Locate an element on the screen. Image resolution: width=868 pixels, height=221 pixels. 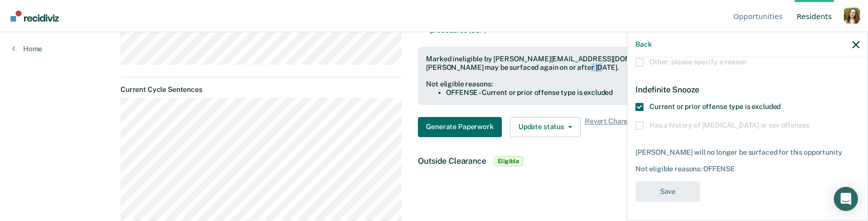
li: OFFENSE - Current or prior offense type is excluded is located at coordinates (588, 93).